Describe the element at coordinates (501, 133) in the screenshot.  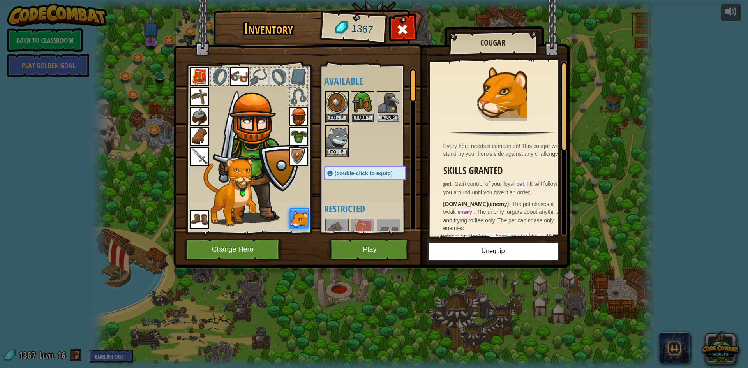
I see `img: hr.png` at that location.